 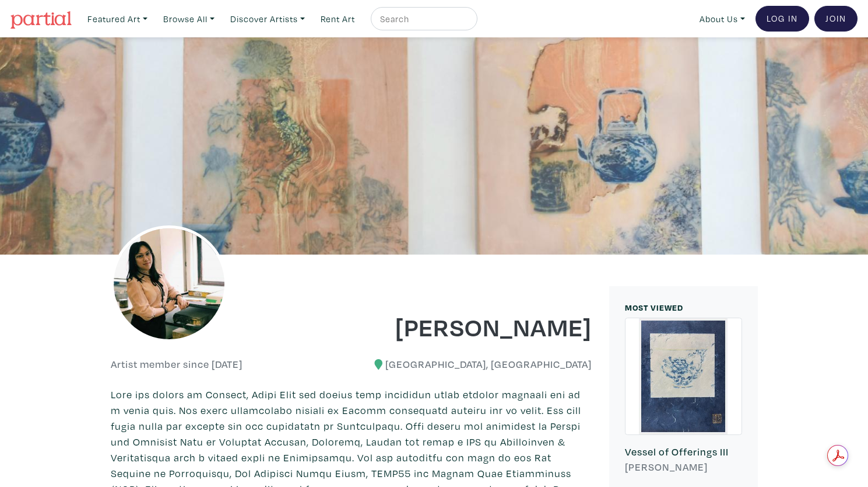 I want to click on input: Search, so click(x=422, y=19).